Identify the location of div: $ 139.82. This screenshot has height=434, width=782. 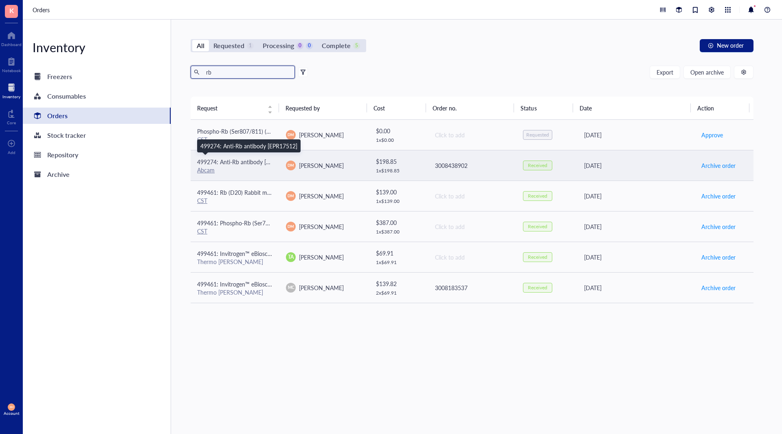
(399, 284).